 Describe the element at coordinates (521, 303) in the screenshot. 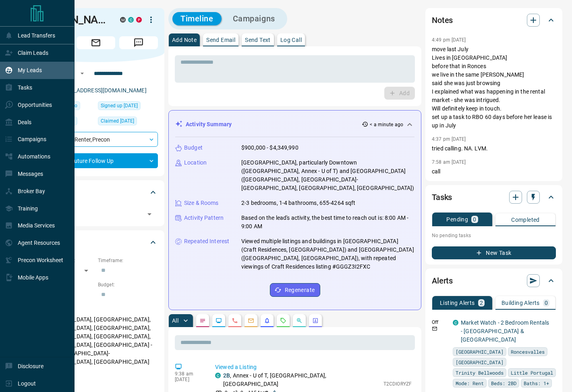

I see `p: Building Alerts` at that location.